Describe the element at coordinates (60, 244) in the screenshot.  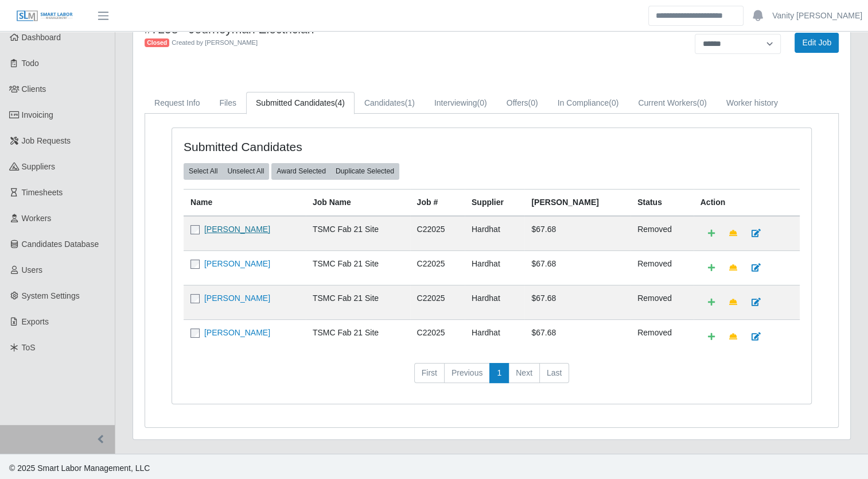
I see `span: Candidates Database` at that location.